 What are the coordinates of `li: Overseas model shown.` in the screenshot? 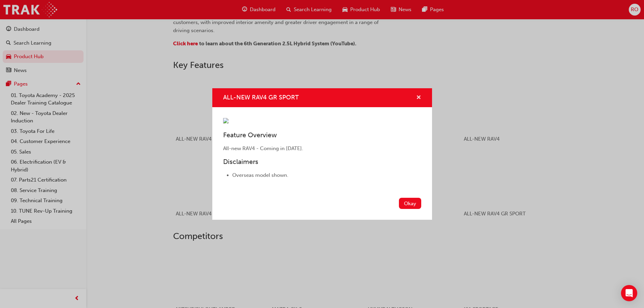 It's located at (327, 175).